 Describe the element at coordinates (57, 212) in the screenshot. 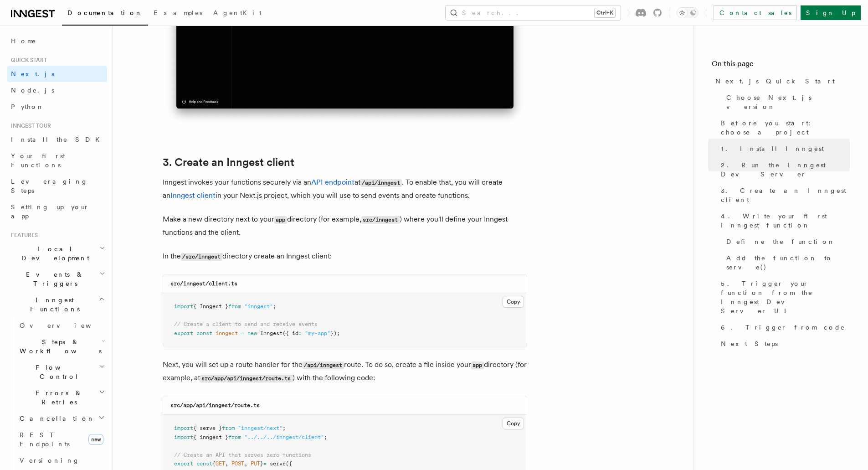

I see `a: Setting up your app` at that location.